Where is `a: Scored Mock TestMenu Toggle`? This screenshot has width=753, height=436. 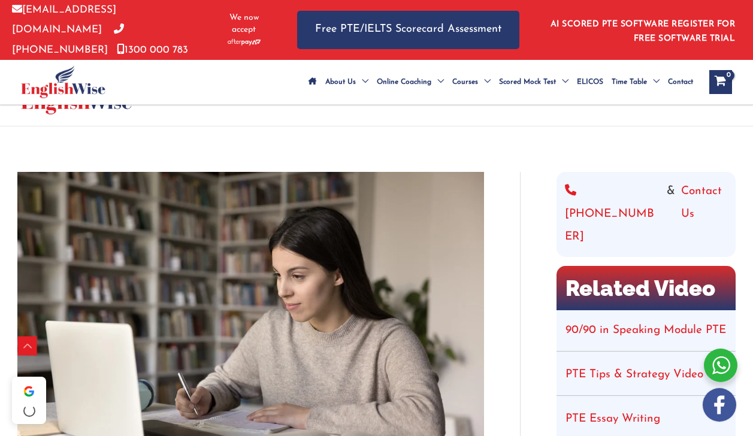 a: Scored Mock TestMenu Toggle is located at coordinates (534, 82).